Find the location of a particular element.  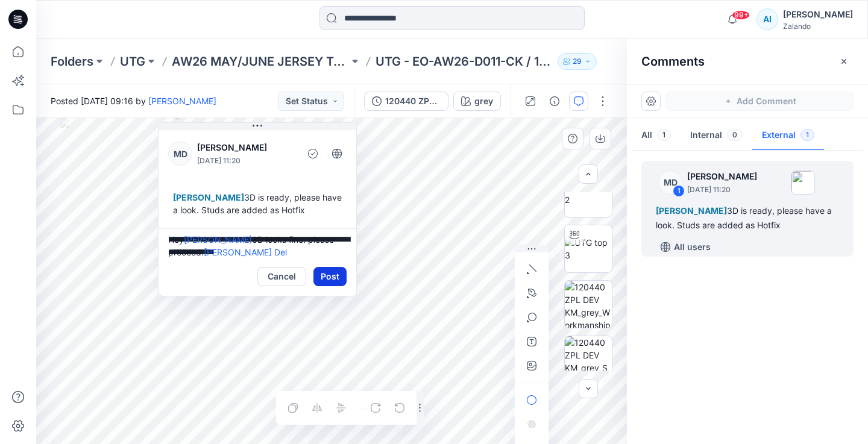

button: Add Comment is located at coordinates (759, 101).